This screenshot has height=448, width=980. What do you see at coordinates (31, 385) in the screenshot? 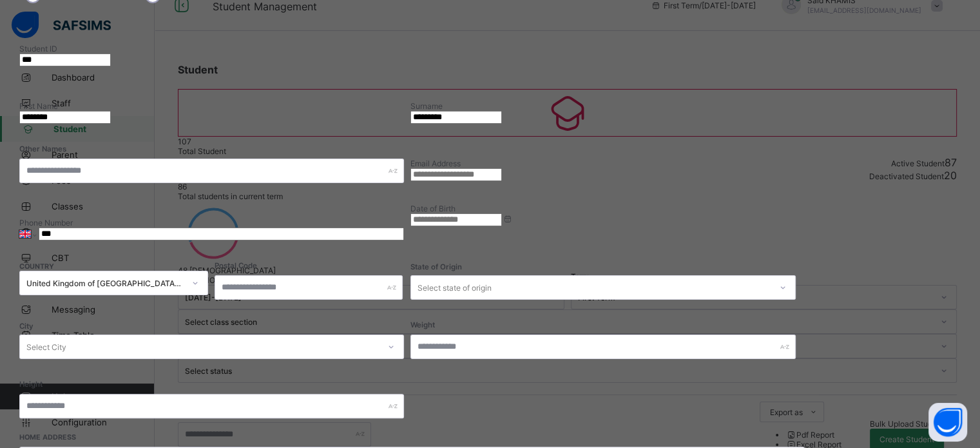
I see `label: Height` at bounding box center [31, 385].